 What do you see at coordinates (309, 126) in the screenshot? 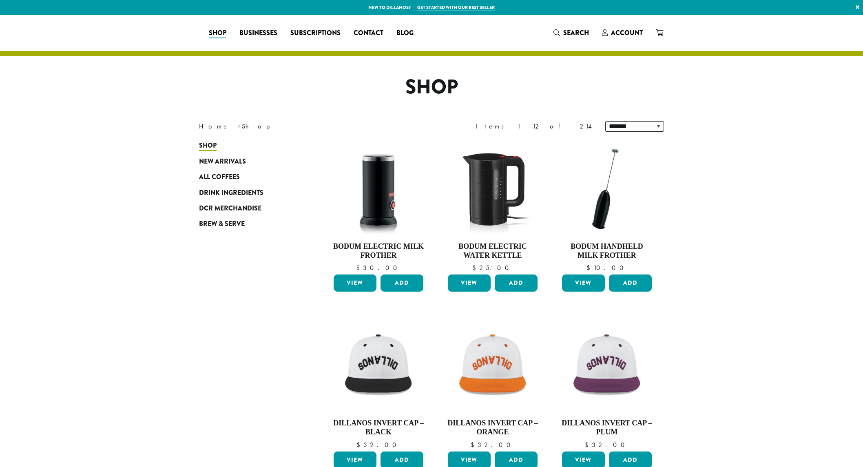
I see `nav: Breadcrumb` at bounding box center [309, 126].